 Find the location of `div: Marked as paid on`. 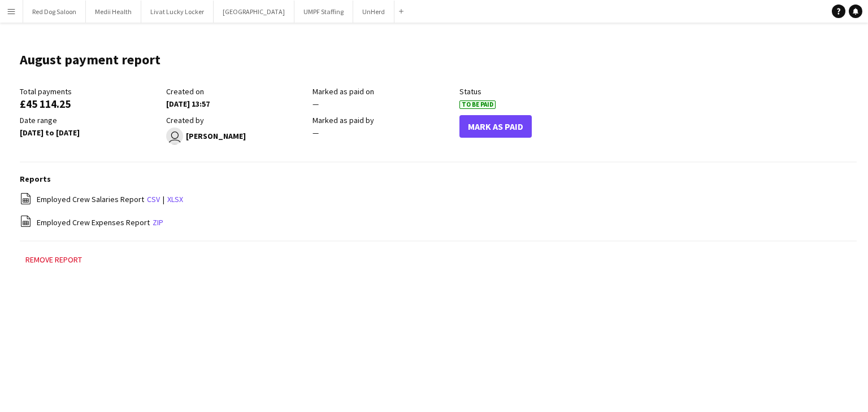

div: Marked as paid on is located at coordinates (382, 92).